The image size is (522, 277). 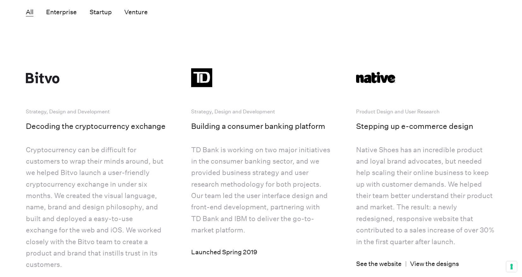 I want to click on h5: Building a consumer banking platform, so click(x=258, y=126).